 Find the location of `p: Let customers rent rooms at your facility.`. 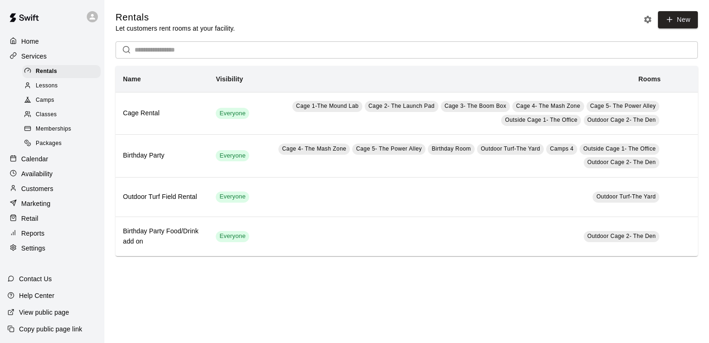

p: Let customers rent rooms at your facility. is located at coordinates (175, 28).